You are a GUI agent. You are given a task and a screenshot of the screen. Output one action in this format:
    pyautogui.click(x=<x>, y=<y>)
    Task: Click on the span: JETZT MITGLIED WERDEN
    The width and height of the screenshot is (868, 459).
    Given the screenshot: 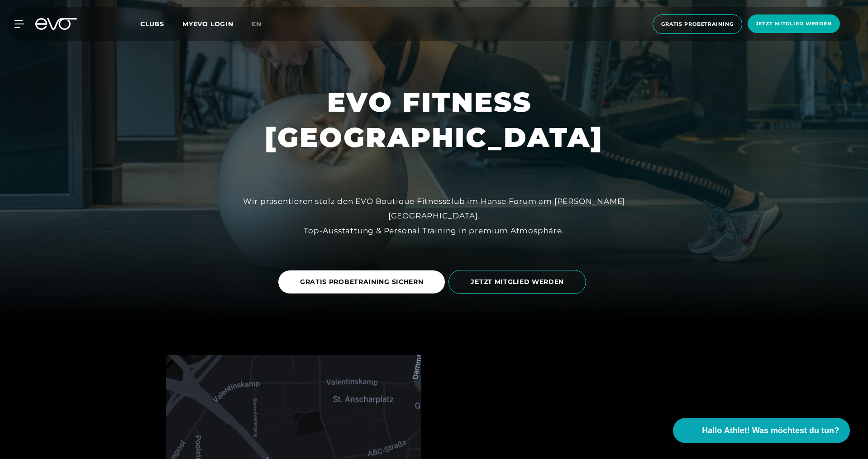 What is the action you would take?
    pyautogui.click(x=517, y=282)
    